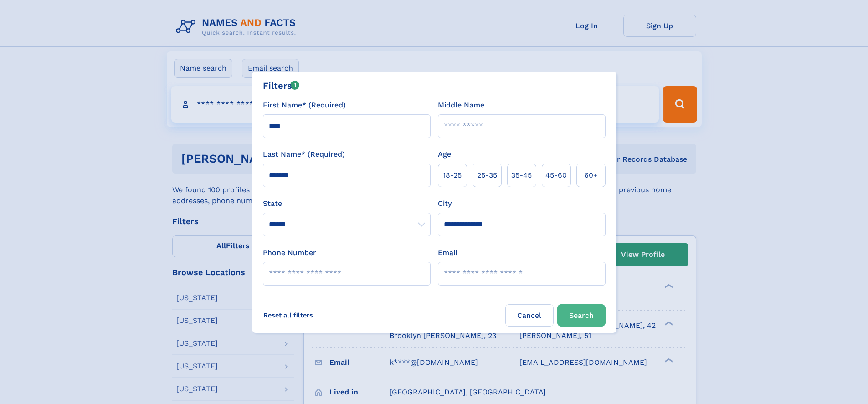  Describe the element at coordinates (529, 315) in the screenshot. I see `label: Cancel` at that location.